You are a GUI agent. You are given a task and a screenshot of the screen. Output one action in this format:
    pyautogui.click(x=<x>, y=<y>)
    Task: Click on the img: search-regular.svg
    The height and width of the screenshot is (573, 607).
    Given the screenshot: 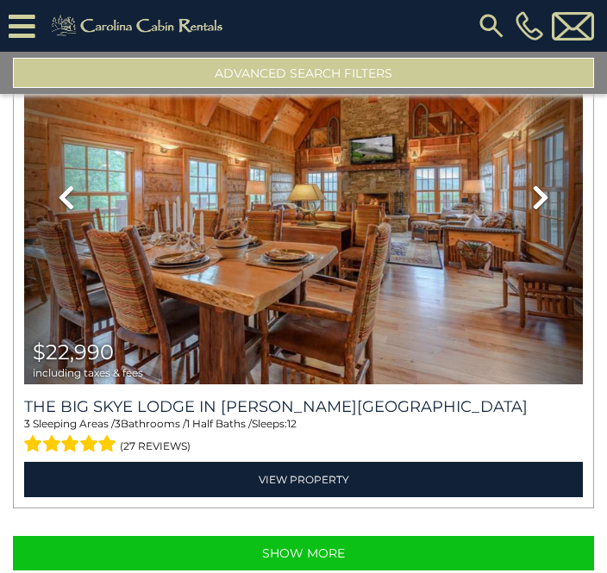 What is the action you would take?
    pyautogui.click(x=491, y=26)
    